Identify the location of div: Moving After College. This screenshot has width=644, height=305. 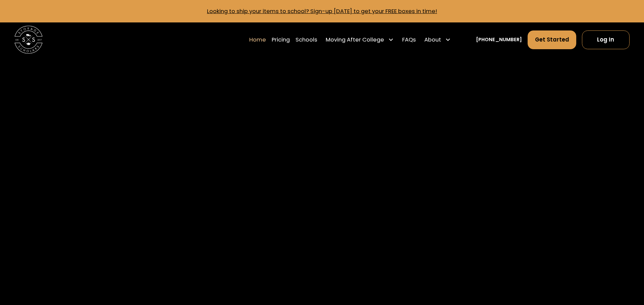
(355, 40).